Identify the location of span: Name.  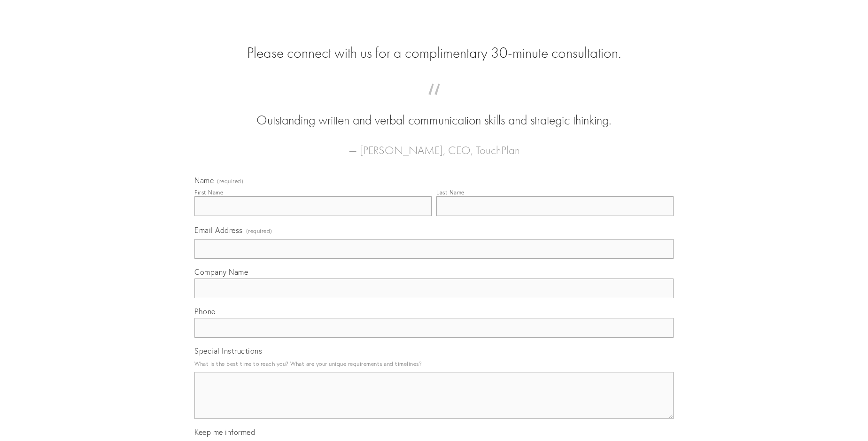
(204, 181).